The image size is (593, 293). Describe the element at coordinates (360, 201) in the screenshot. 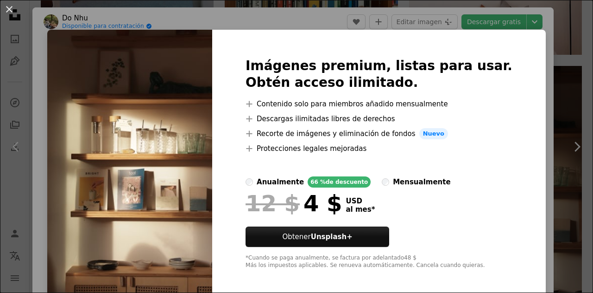

I see `span: USD` at that location.